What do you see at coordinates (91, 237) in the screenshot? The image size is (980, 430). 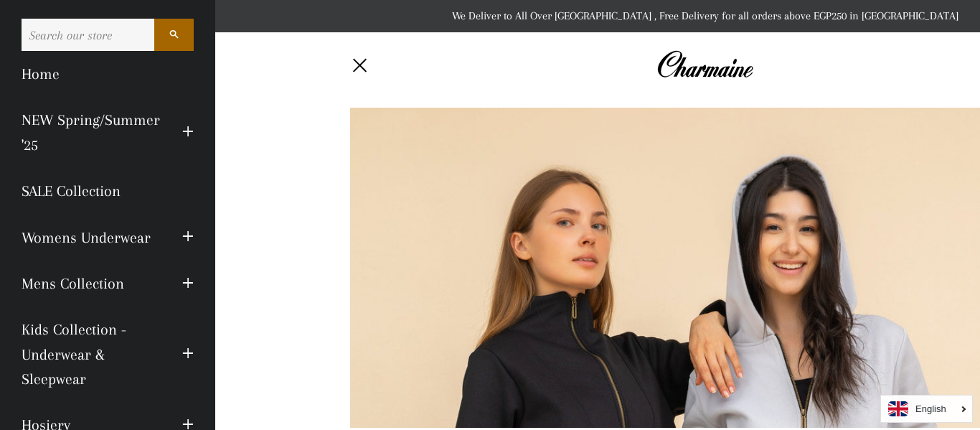 I see `a: Womens Underwear` at bounding box center [91, 237].